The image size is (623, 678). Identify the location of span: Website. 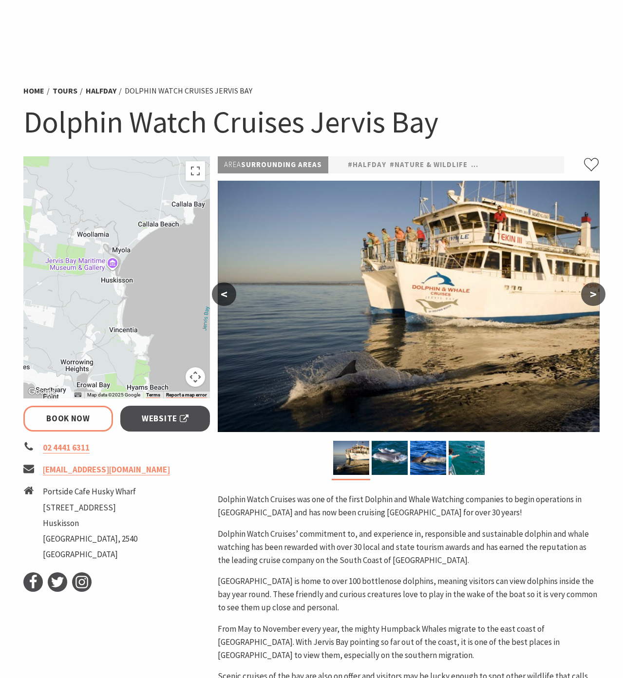
(165, 419).